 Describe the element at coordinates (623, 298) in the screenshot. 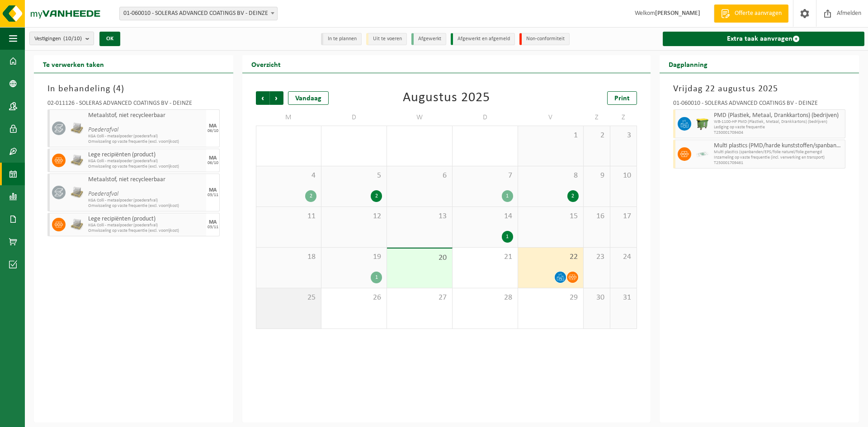

I see `span: 31` at that location.